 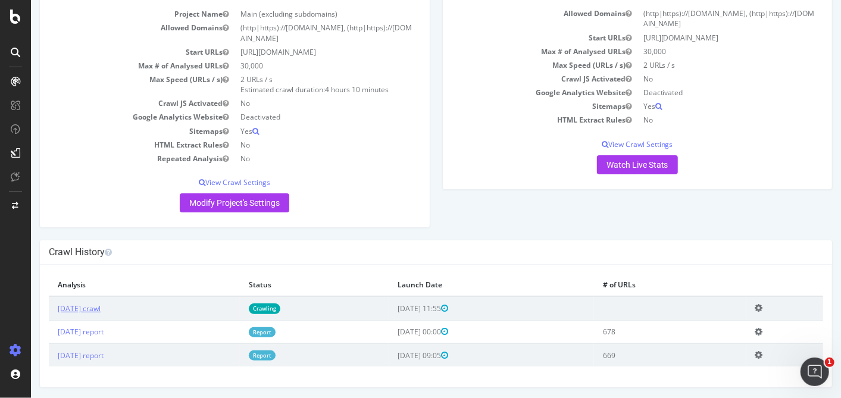 What do you see at coordinates (639, 331) in the screenshot?
I see `td: 678` at bounding box center [639, 331].